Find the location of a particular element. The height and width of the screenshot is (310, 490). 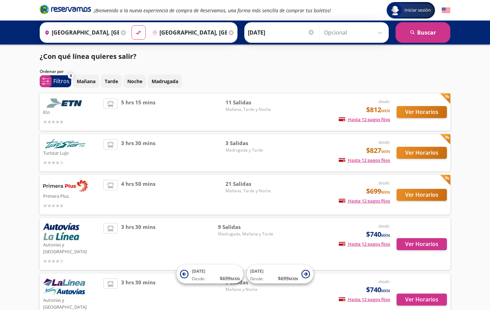

input: Opcional is located at coordinates (354, 32).